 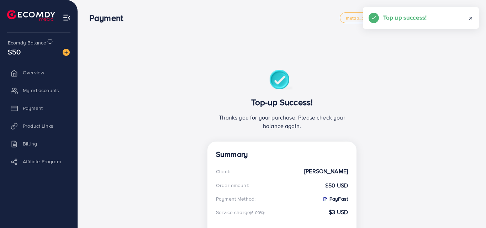 I want to click on div: Client:, so click(x=223, y=172).